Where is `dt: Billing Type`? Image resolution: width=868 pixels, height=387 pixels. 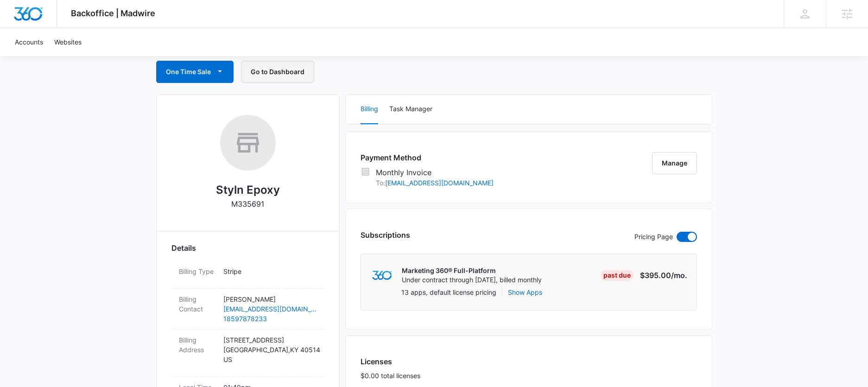
dt: Billing Type is located at coordinates (198, 271).